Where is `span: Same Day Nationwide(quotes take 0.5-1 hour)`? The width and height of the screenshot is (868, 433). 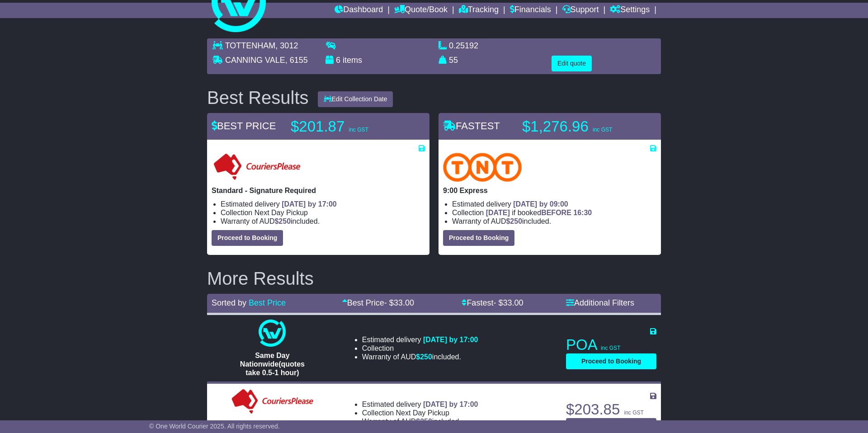 span: Same Day Nationwide(quotes take 0.5-1 hour) is located at coordinates (272, 364).